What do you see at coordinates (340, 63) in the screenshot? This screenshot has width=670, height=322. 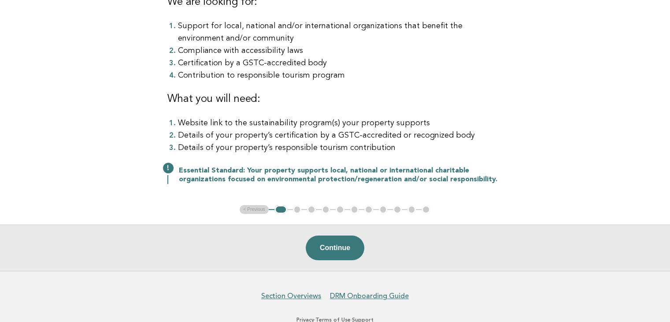 I see `li: Certification by a GSTC-accredited body` at bounding box center [340, 63].